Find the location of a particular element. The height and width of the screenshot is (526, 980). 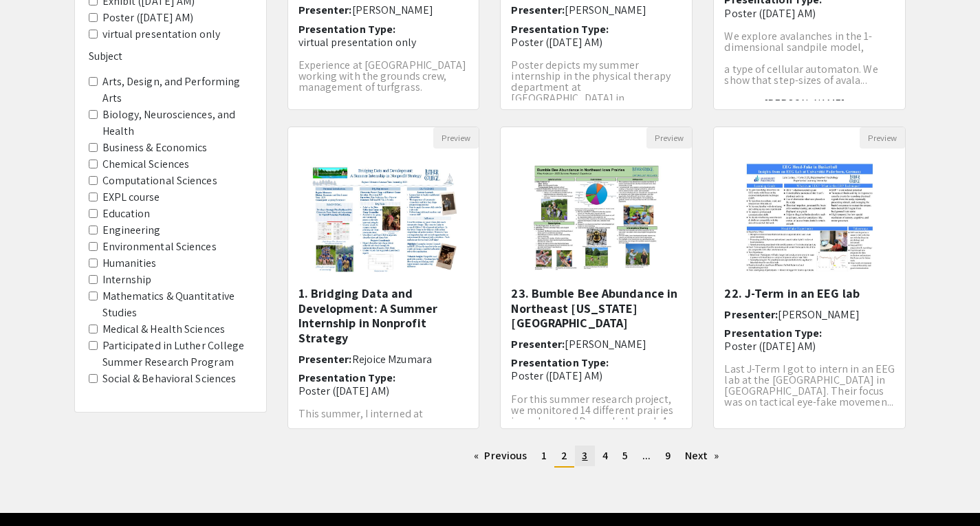

span: 9 is located at coordinates (667, 455).